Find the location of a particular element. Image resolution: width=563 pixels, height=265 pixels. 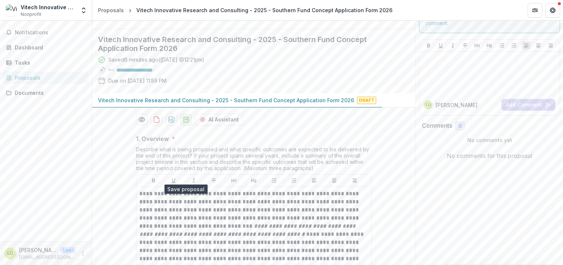

nav: breadcrumb is located at coordinates (245, 10).